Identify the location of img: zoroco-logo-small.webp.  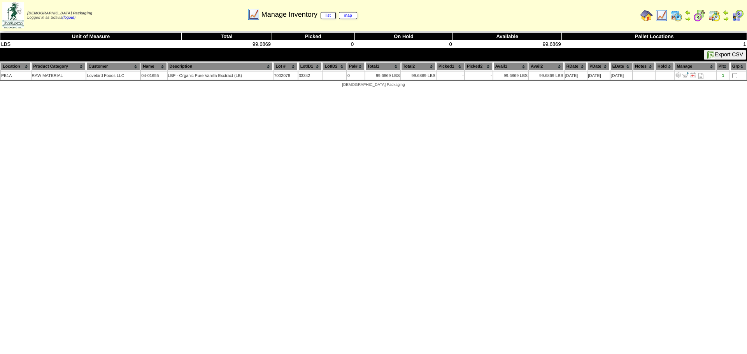
(13, 15).